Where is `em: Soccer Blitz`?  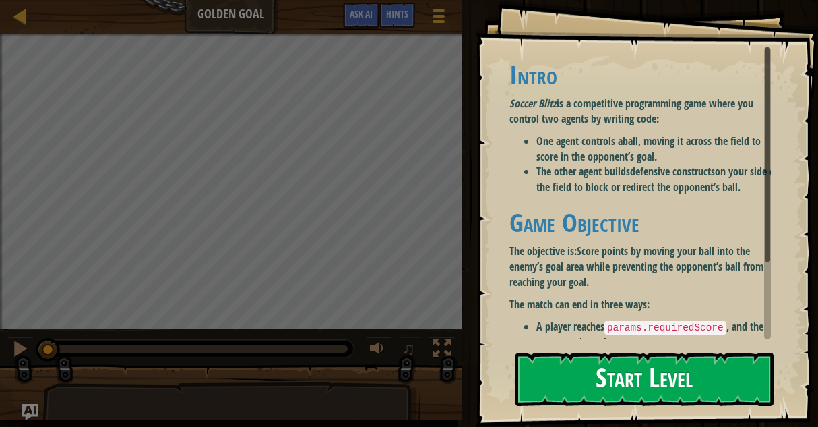 em: Soccer Blitz is located at coordinates (533, 103).